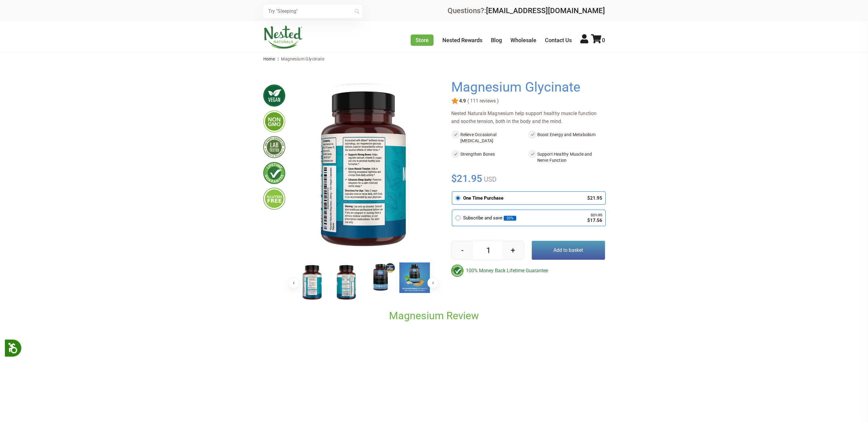 This screenshot has height=423, width=868. I want to click on a: Wholesale, so click(524, 40).